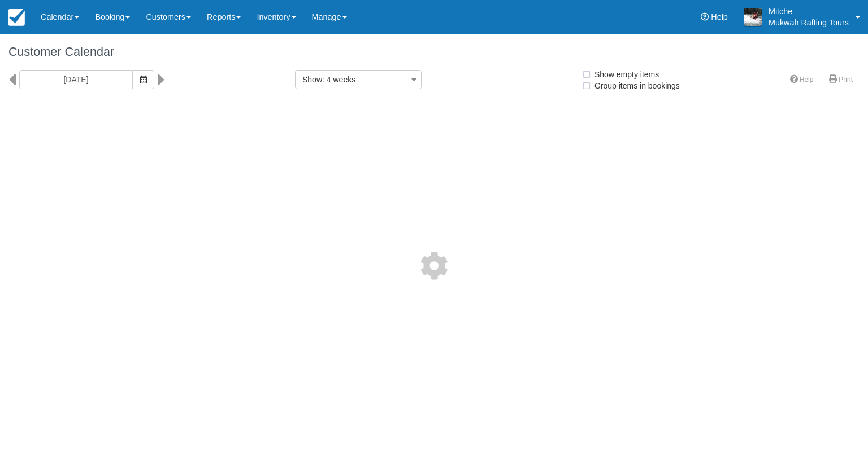 Image resolution: width=868 pixels, height=466 pixels. I want to click on label: Show empty items, so click(624, 75).